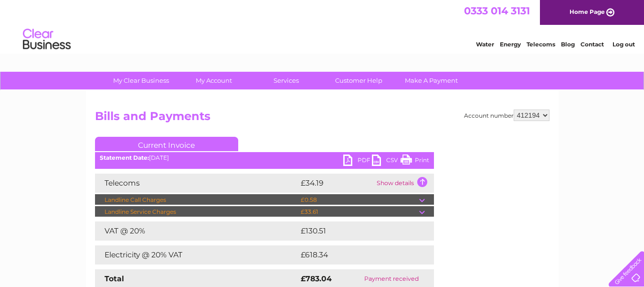  I want to click on a: 0333 014 3131, so click(497, 11).